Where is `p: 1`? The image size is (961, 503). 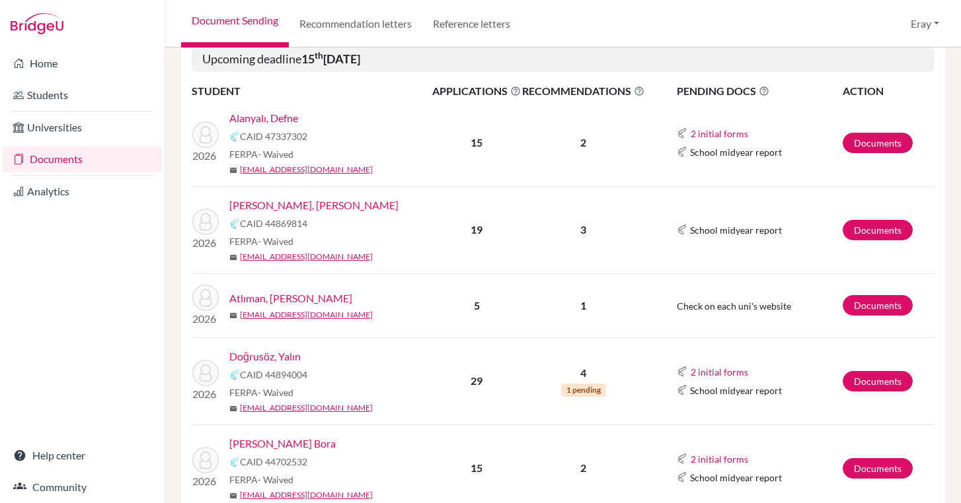
p: 1 is located at coordinates (583, 306).